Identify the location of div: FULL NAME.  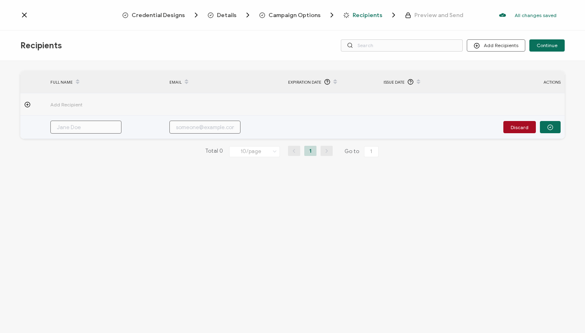
(106, 82).